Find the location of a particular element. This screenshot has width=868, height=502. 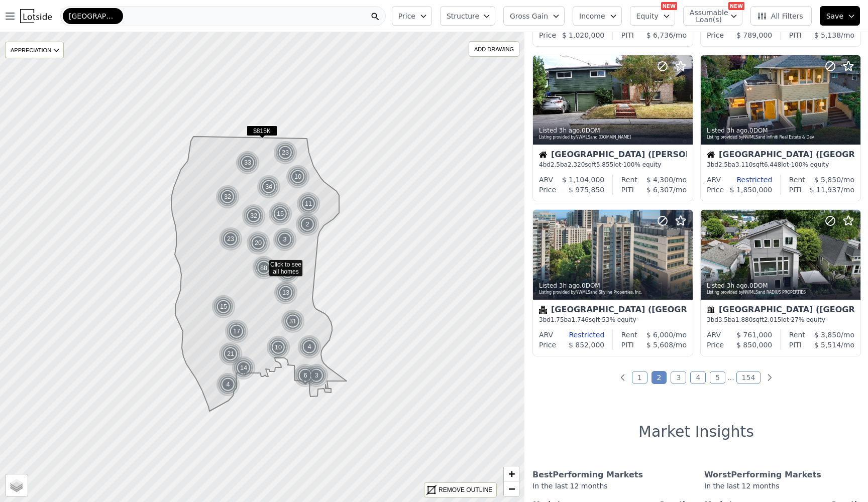

a: Previous page is located at coordinates (623, 377).